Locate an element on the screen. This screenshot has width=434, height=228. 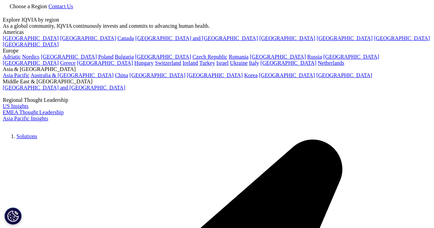
a: Italy is located at coordinates (254, 63).